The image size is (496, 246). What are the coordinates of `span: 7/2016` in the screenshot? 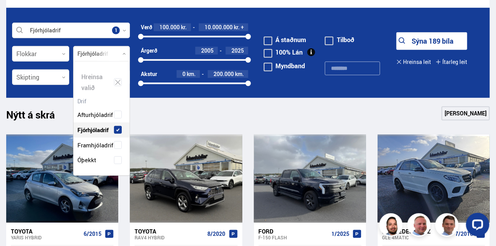 It's located at (464, 233).